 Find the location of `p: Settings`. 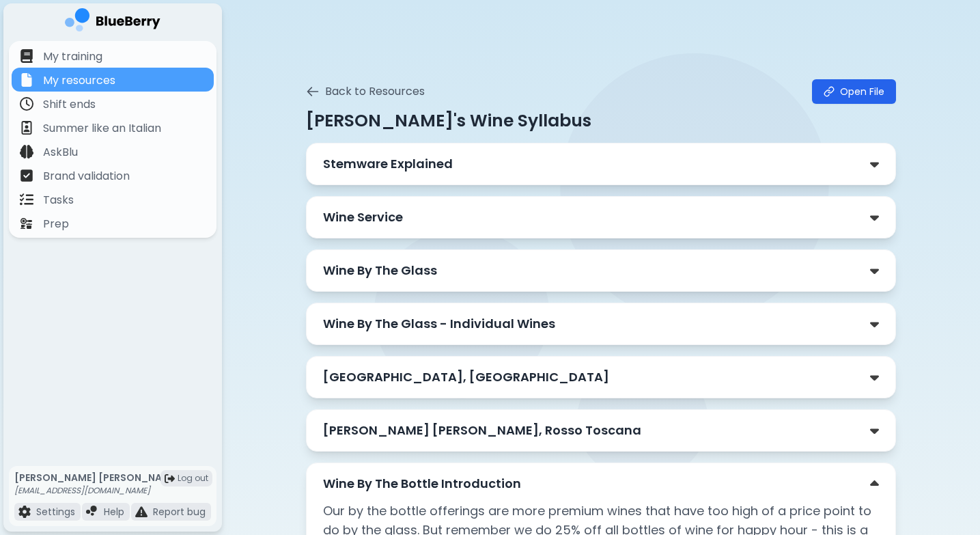

p: Settings is located at coordinates (55, 512).